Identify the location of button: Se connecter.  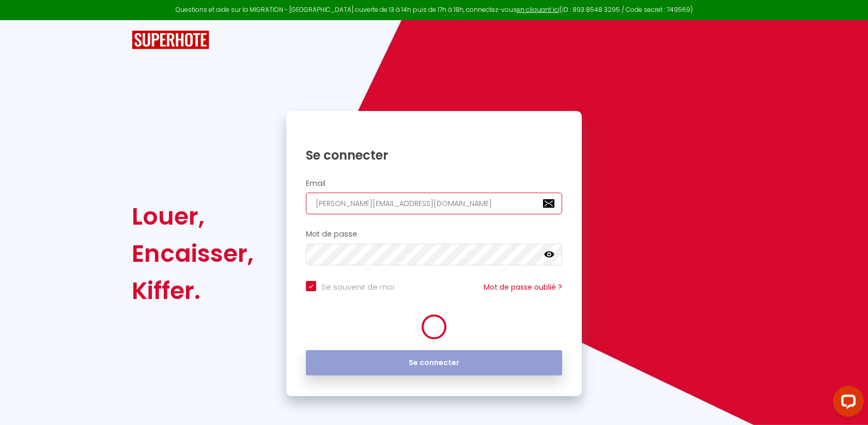
(434, 363).